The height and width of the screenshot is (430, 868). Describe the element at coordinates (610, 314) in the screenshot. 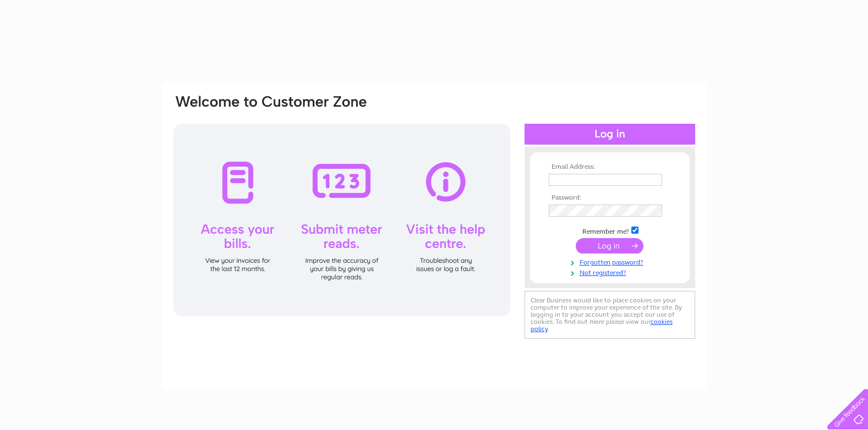

I see `div: Clear Business would like to place cookies on your computer to improve your experience of the sit...` at that location.